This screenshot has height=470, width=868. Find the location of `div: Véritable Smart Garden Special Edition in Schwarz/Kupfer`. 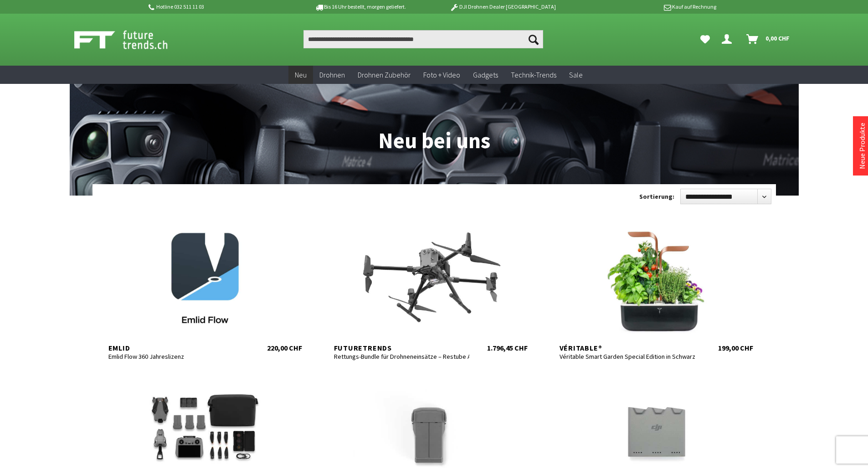

div: Véritable Smart Garden Special Edition in Schwarz/Kupfer is located at coordinates (627, 356).